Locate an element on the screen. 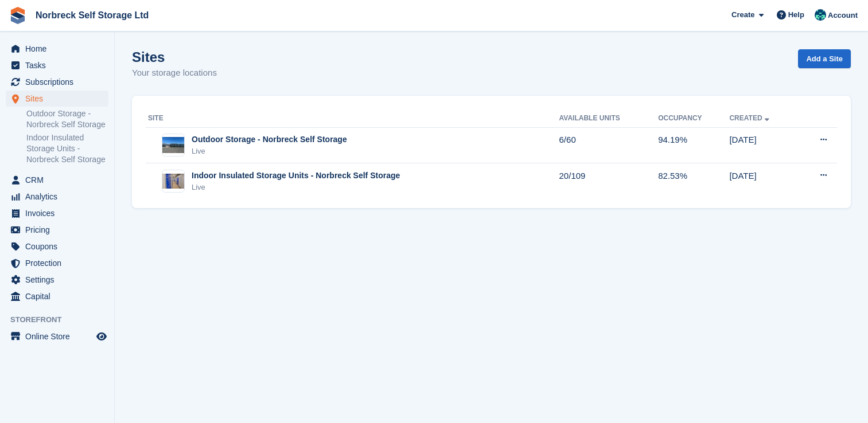 This screenshot has height=423, width=868. span: Analytics is located at coordinates (60, 197).